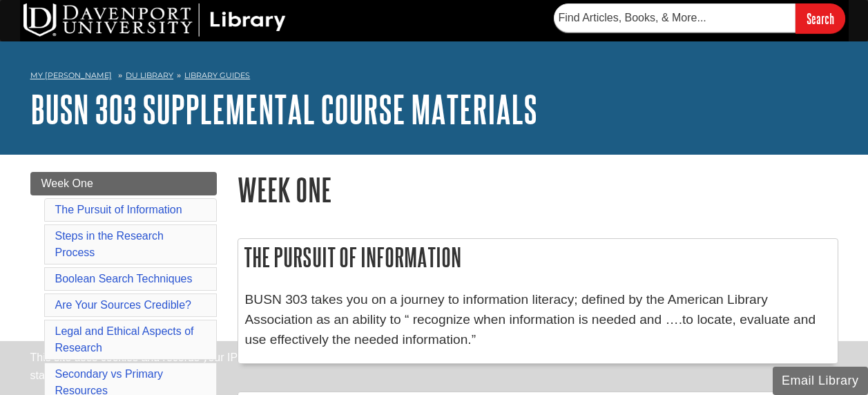  Describe the element at coordinates (125, 339) in the screenshot. I see `a: Legal and Ethical Aspects of Research` at that location.